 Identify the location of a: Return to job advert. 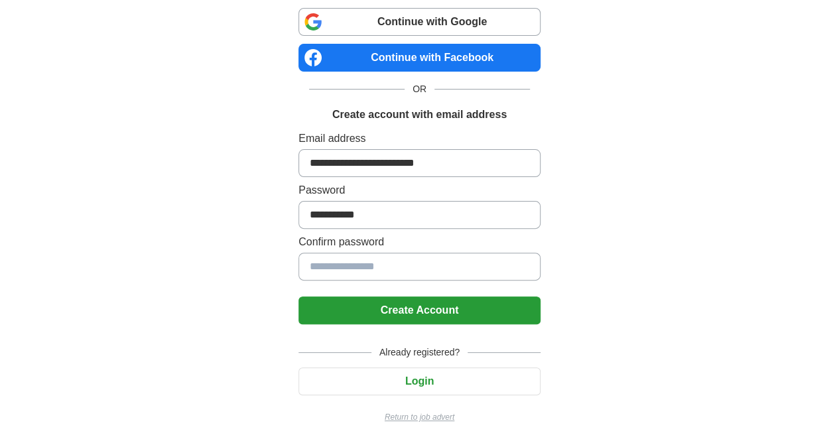
(419, 417).